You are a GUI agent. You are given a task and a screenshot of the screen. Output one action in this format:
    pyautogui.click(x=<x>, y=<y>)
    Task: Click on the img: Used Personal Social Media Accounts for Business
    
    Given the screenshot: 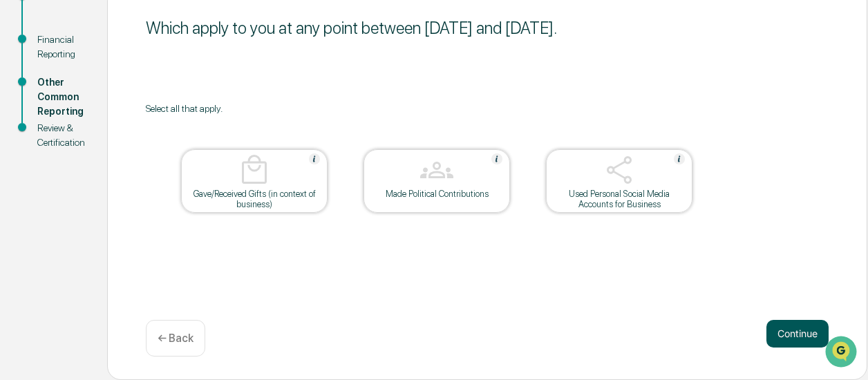 What is the action you would take?
    pyautogui.click(x=619, y=170)
    